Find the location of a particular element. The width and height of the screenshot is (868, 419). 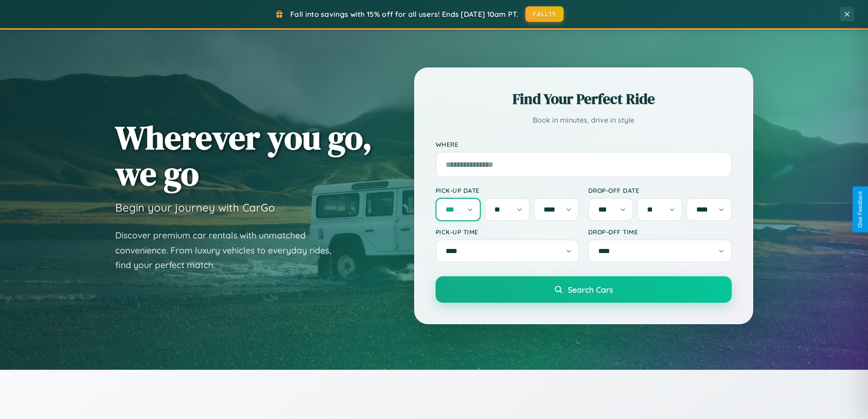

button: Search Cars is located at coordinates (584, 289).